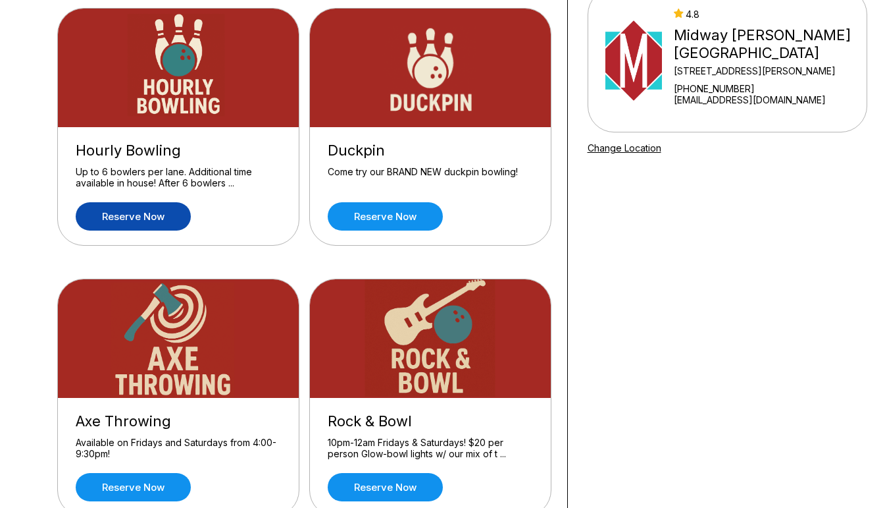 The width and height of the screenshot is (885, 508). I want to click on div: 4.8, so click(768, 14).